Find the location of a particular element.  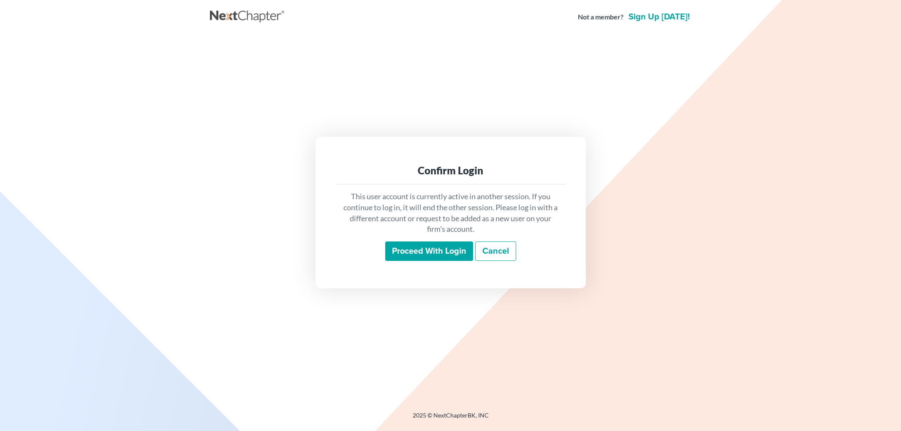

strong: Not a member? is located at coordinates (601, 17).